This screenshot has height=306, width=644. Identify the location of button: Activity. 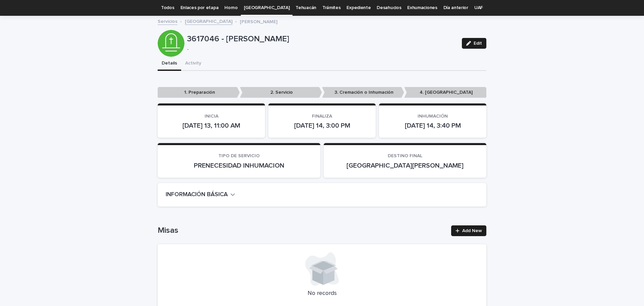
(193, 64).